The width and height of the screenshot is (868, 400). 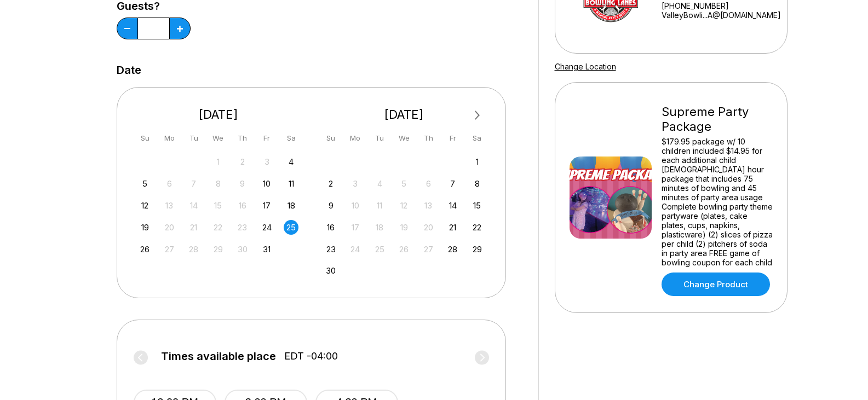 What do you see at coordinates (291, 205) in the screenshot?
I see `div: Choose Saturday, October 18th, 2025` at bounding box center [291, 205].